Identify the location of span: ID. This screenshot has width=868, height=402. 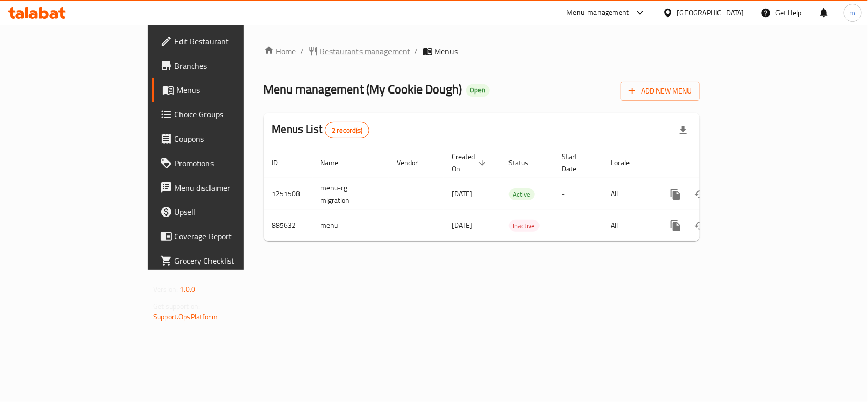
(282, 162).